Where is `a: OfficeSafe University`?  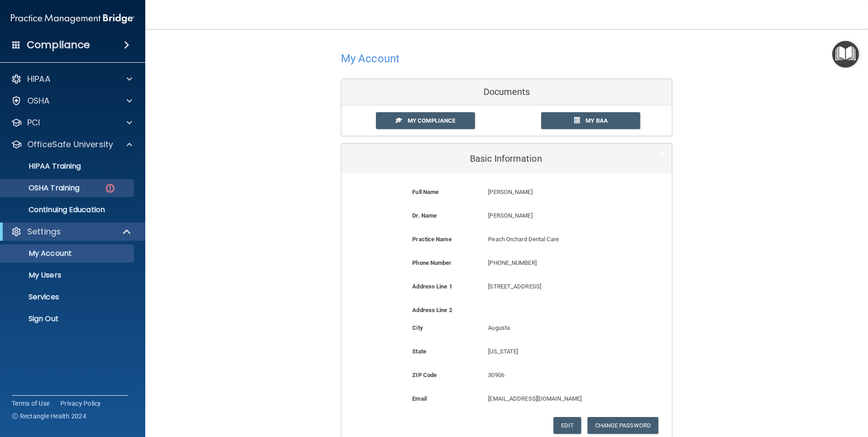
a: OfficeSafe University is located at coordinates (71, 144).